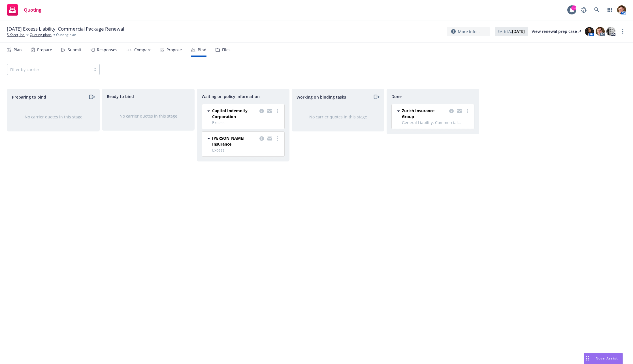  What do you see at coordinates (587, 358) in the screenshot?
I see `div: Drag to move` at bounding box center [587, 358].